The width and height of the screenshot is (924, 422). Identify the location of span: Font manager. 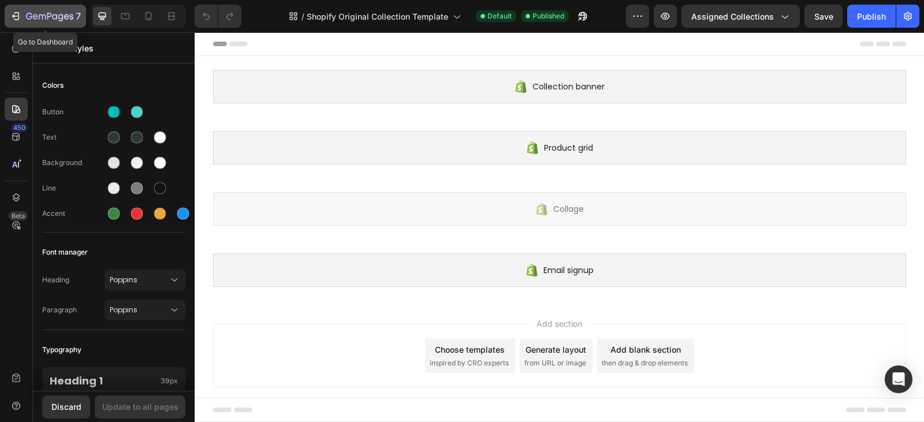
(65, 252).